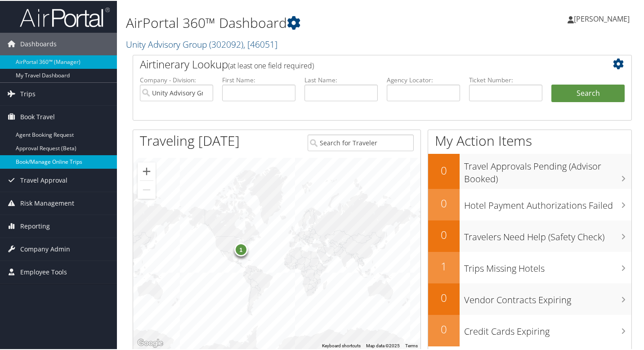 The width and height of the screenshot is (644, 350). What do you see at coordinates (146, 170) in the screenshot?
I see `button: Zoom in` at bounding box center [146, 170].